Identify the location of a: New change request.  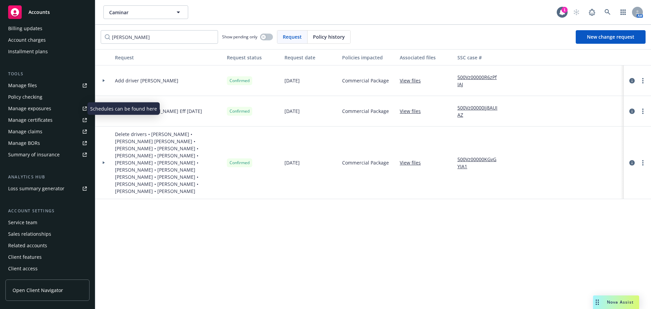
(610, 37).